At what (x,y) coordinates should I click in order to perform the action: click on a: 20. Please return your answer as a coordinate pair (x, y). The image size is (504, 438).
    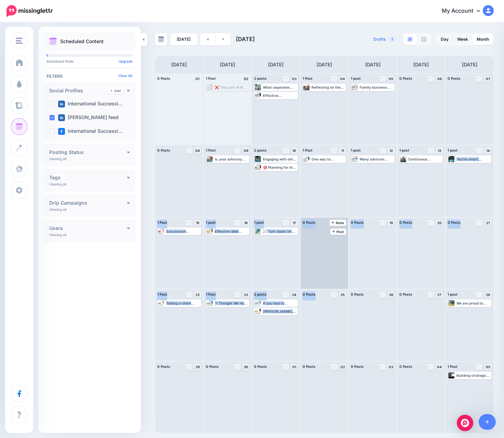
    Looking at the image, I should click on (439, 223).